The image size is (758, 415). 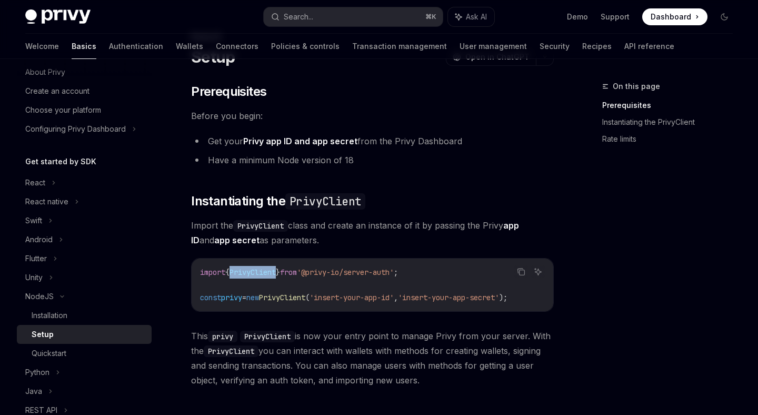 I want to click on img: dark logo, so click(x=58, y=17).